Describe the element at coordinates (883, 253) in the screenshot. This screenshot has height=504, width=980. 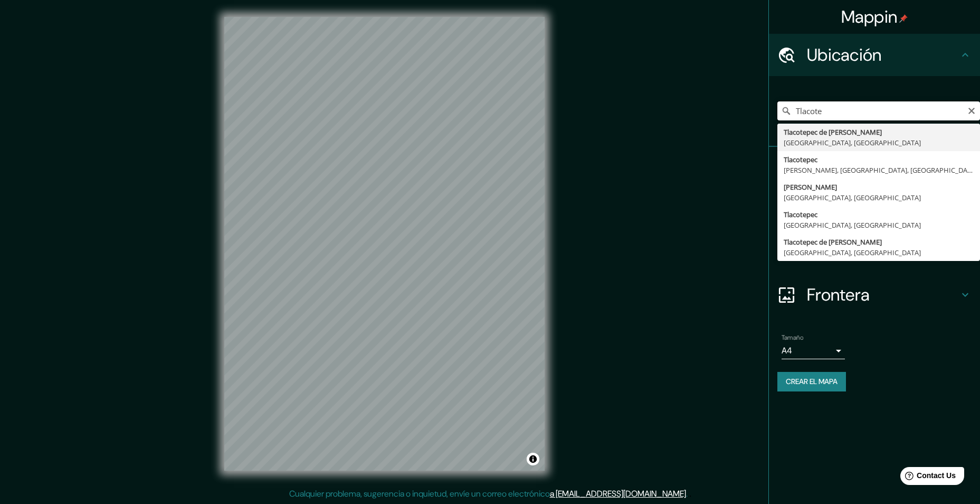
I see `h4: Diseño` at that location.